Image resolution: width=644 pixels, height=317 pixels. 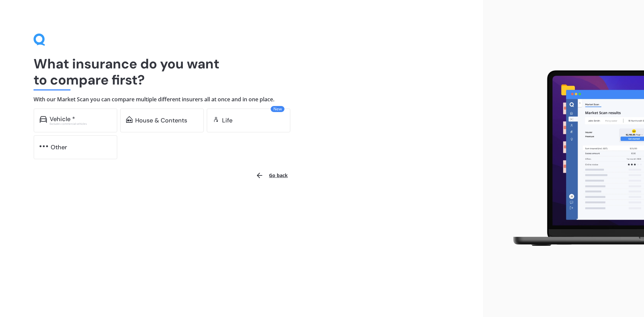 What do you see at coordinates (242, 72) in the screenshot?
I see `h1: What insurance do you want to compare first?` at bounding box center [242, 72].